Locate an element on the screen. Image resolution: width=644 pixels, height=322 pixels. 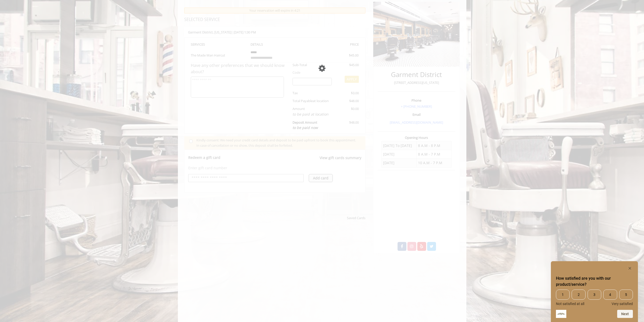
span: Not satisfied at all is located at coordinates (571, 303).